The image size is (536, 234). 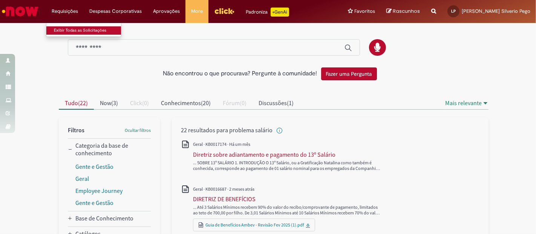 I want to click on p: +GenAi, so click(x=280, y=12).